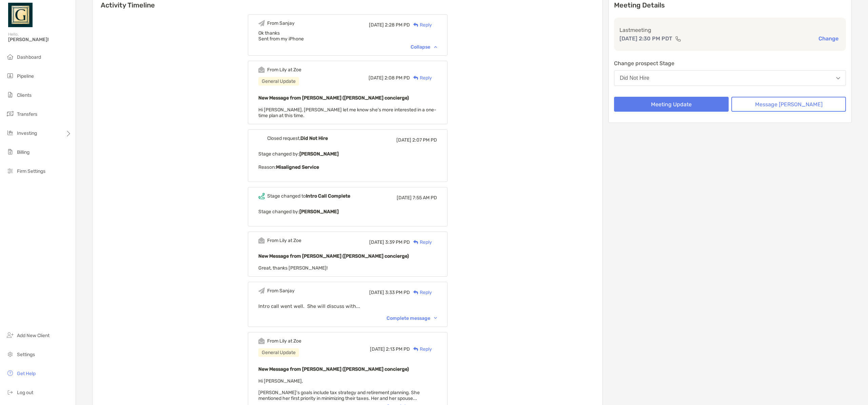  What do you see at coordinates (397, 24) in the screenshot?
I see `span: 2:28 PM PD` at bounding box center [397, 24].